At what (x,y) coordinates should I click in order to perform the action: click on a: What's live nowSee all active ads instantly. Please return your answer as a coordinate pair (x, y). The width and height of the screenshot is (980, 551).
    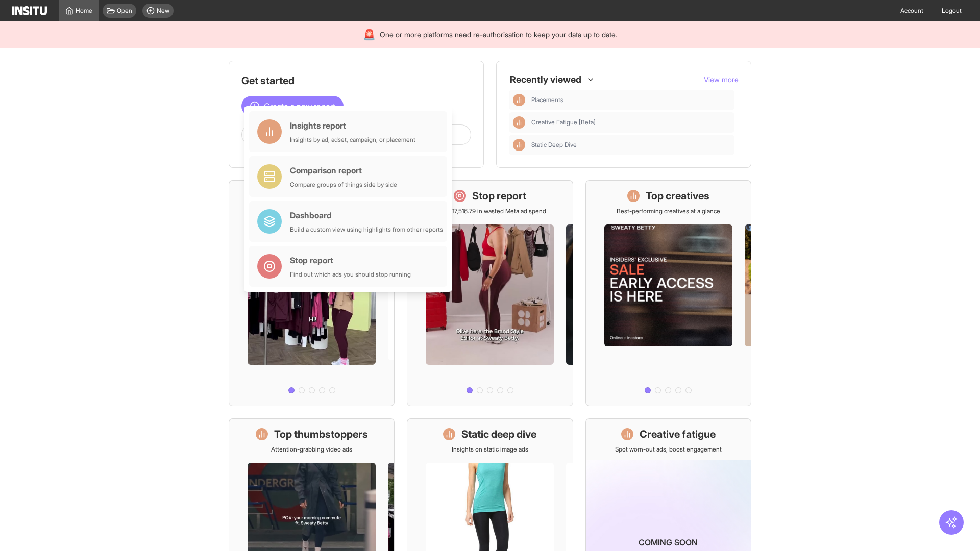
    Looking at the image, I should click on (311, 292).